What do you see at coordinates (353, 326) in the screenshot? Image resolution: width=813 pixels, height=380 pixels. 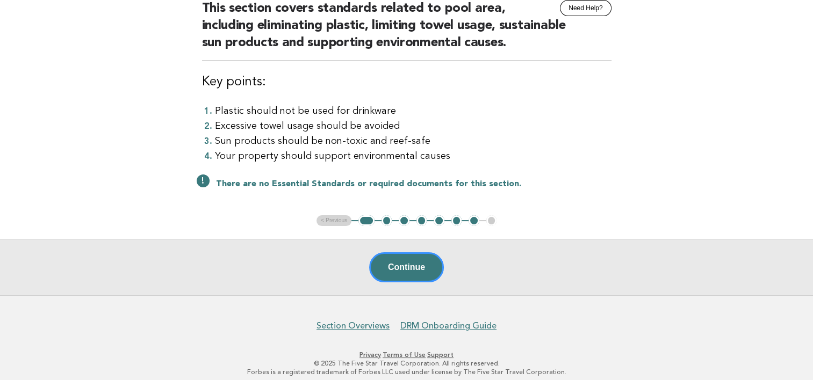 I see `a: Section Overviews` at bounding box center [353, 326].